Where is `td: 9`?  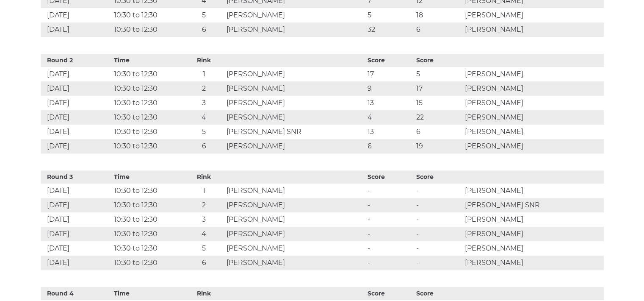
td: 9 is located at coordinates (389, 89).